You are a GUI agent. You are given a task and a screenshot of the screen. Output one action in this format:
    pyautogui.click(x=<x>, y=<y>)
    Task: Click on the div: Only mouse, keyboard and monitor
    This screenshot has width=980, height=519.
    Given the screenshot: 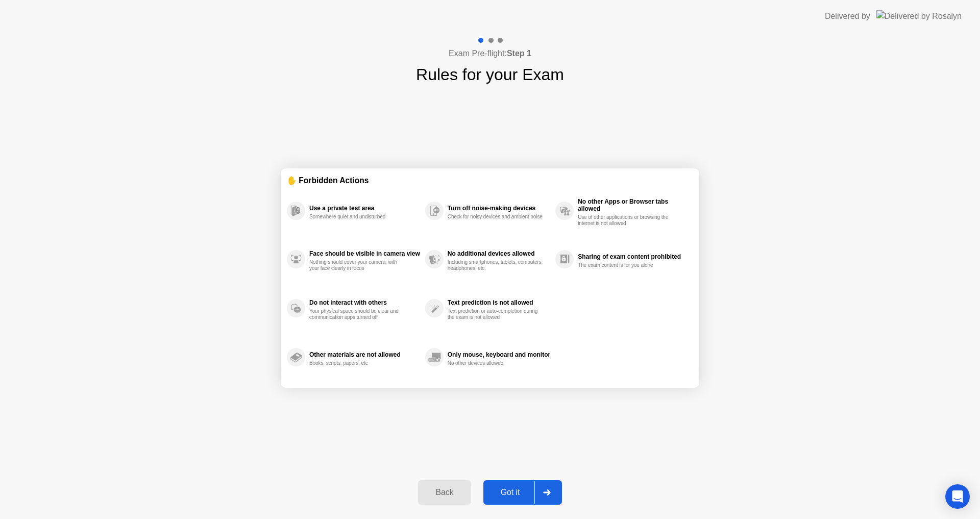 What is the action you would take?
    pyautogui.click(x=498, y=354)
    